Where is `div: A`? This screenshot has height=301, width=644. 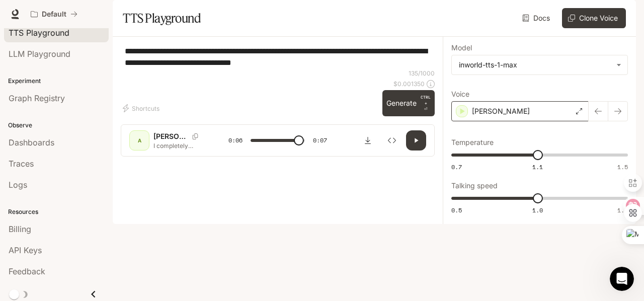
div: A is located at coordinates (139, 140).